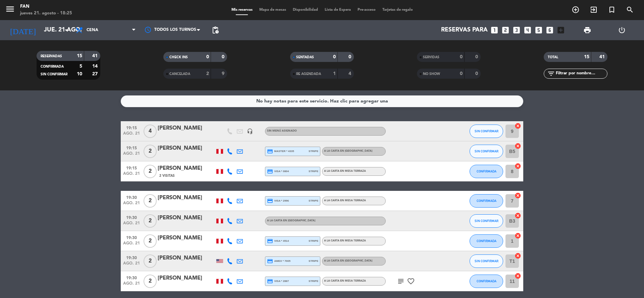 This screenshot has height=298, width=644. I want to click on strong: 2, so click(207, 74).